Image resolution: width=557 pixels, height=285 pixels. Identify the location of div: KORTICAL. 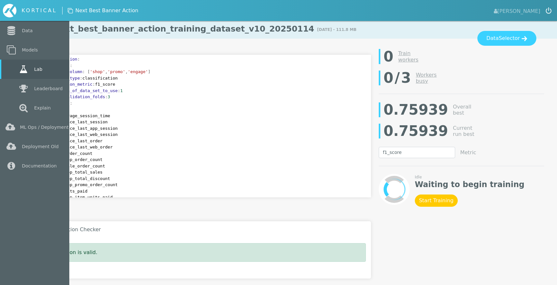
(39, 11).